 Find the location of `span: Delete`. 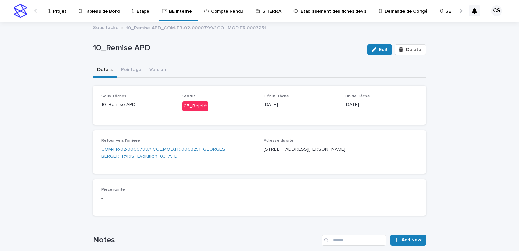

span: Delete is located at coordinates (414, 50).